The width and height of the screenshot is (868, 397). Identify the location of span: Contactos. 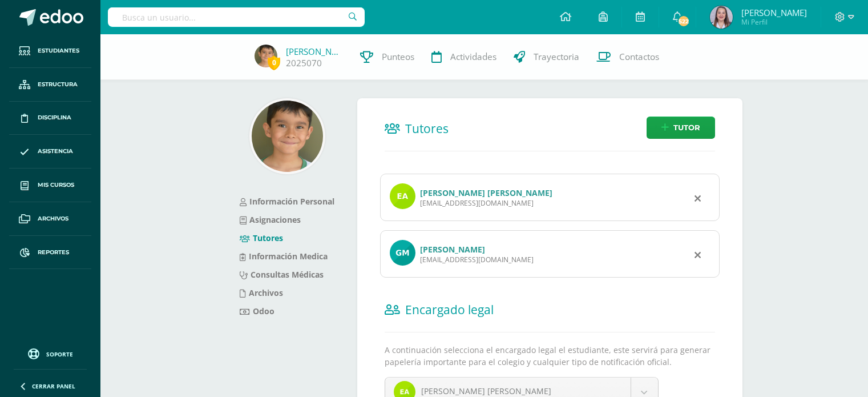
(639, 56).